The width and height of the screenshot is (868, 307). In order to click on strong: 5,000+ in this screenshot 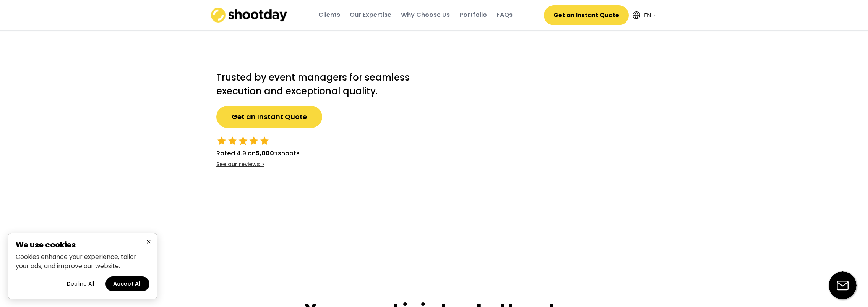, I will do `click(267, 154)`.